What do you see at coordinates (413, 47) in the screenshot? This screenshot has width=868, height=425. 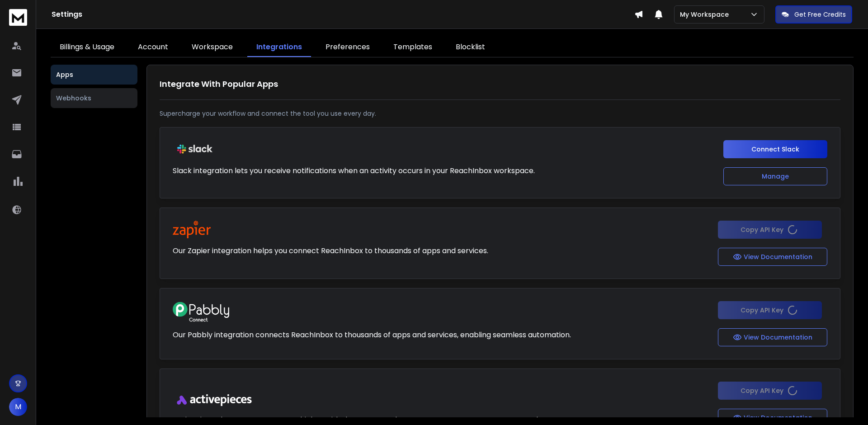 I see `a: Templates` at bounding box center [413, 47].